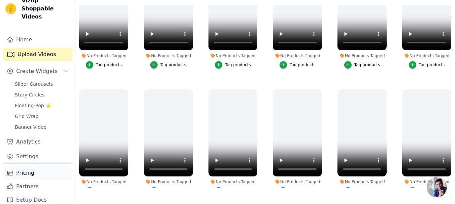 The height and width of the screenshot is (204, 455). I want to click on a: Analytics, so click(37, 142).